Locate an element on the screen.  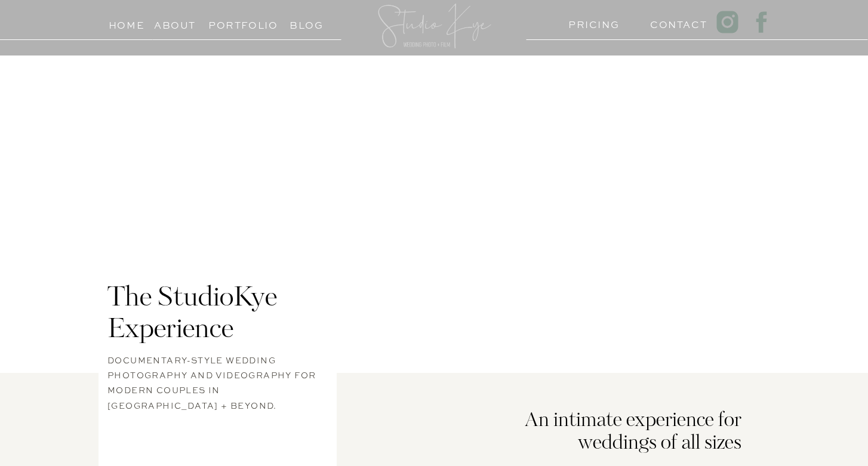
h2: An intimate experience for weddings of all sizes is located at coordinates (613, 433).